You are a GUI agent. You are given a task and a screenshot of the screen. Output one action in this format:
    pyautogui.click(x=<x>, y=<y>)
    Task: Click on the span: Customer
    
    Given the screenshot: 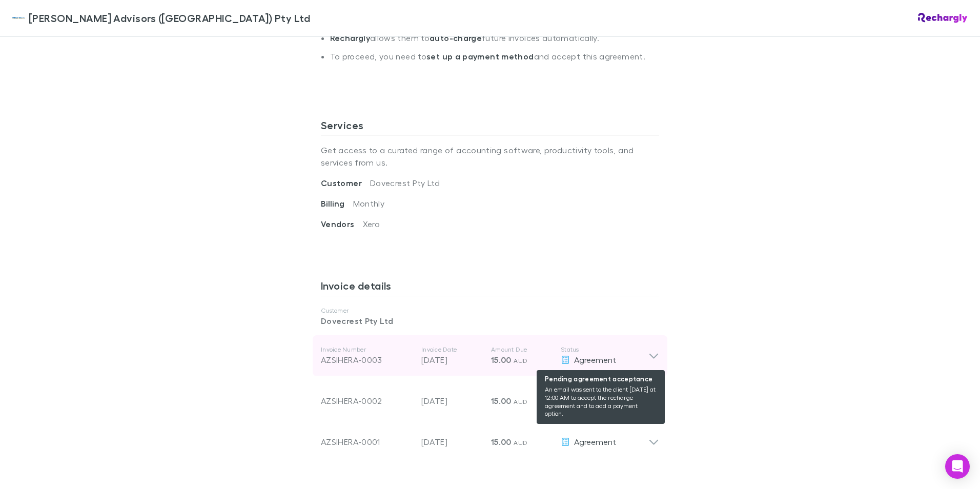 What is the action you would take?
    pyautogui.click(x=345, y=183)
    